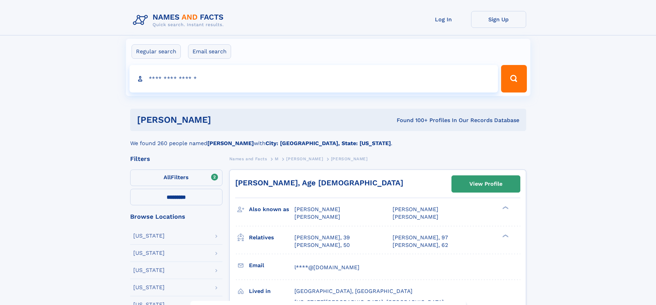 The width and height of the screenshot is (656, 305). Describe the element at coordinates (443, 19) in the screenshot. I see `a: Log In` at that location.